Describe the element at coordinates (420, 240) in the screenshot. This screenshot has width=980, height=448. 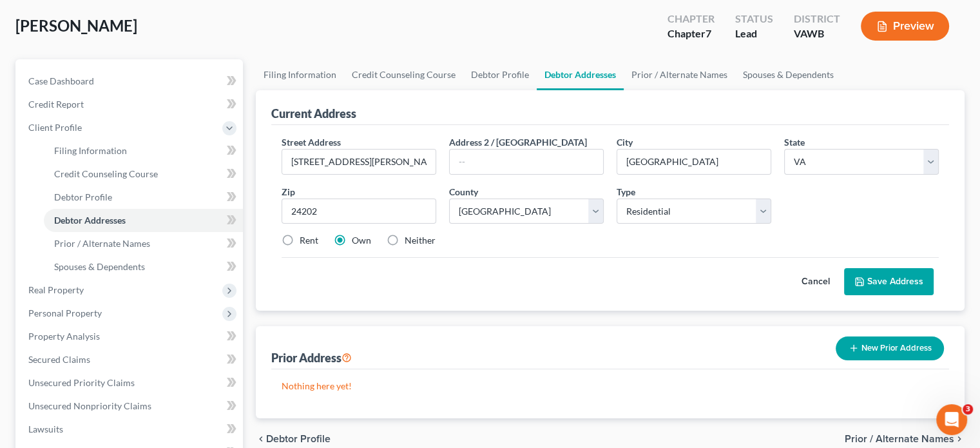
I see `label: Neither` at that location.